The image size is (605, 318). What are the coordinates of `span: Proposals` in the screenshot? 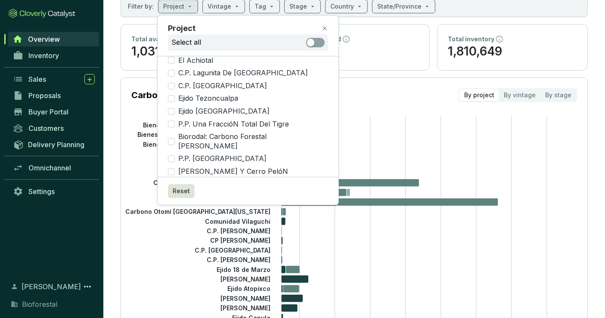 It's located at (44, 96).